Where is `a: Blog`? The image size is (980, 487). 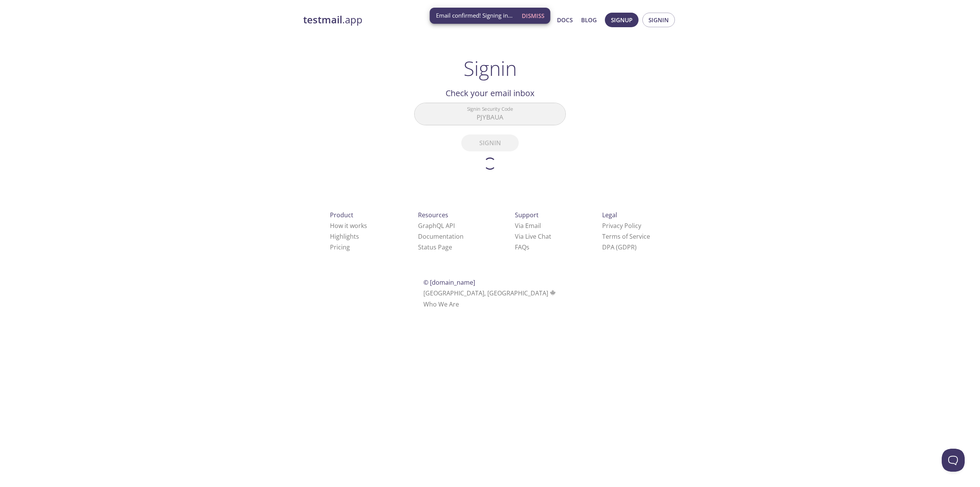
a: Blog is located at coordinates (589, 20).